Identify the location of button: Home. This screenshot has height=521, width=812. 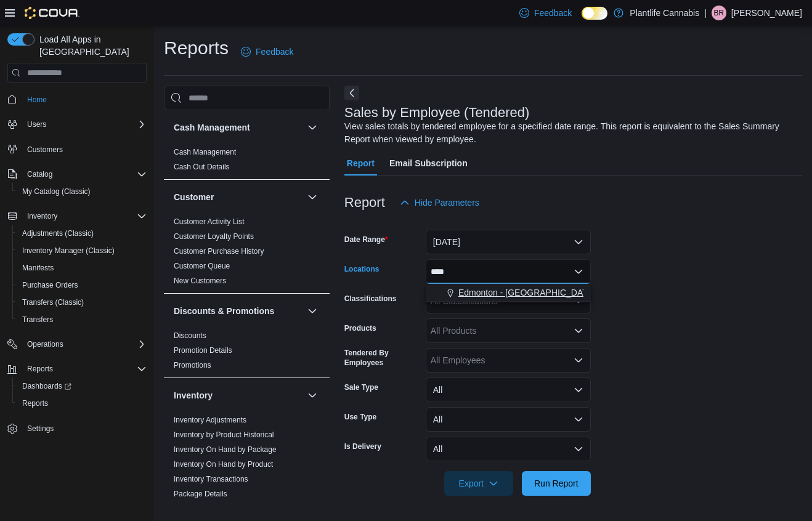
(77, 99).